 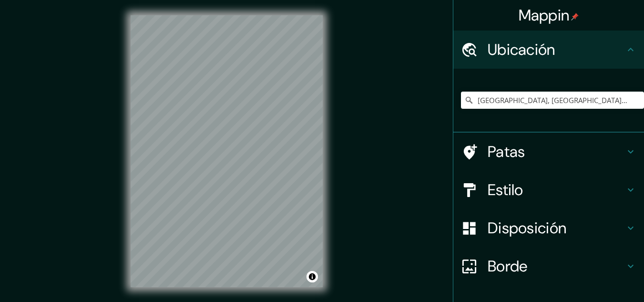 What do you see at coordinates (227, 151) in the screenshot?
I see `canvas: Mapa` at bounding box center [227, 151].